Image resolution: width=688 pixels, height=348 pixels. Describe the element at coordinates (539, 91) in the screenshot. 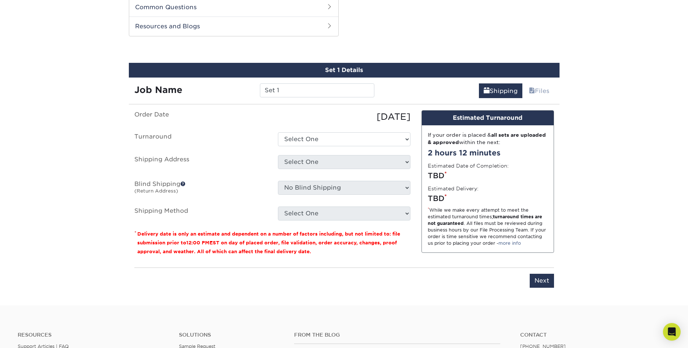

I see `a: Files` at that location.